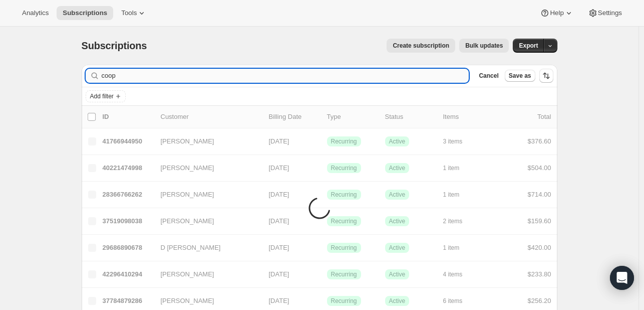 The height and width of the screenshot is (310, 644). Describe the element at coordinates (622, 278) in the screenshot. I see `div: Open Intercom Messenger` at that location.